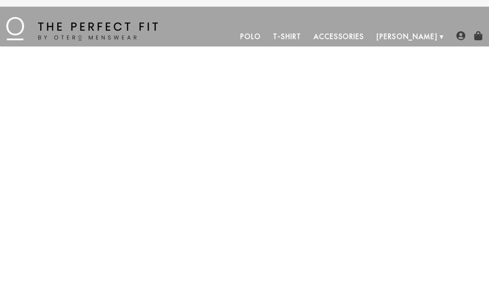 The height and width of the screenshot is (296, 489). Describe the element at coordinates (287, 36) in the screenshot. I see `a: T-Shirt` at that location.